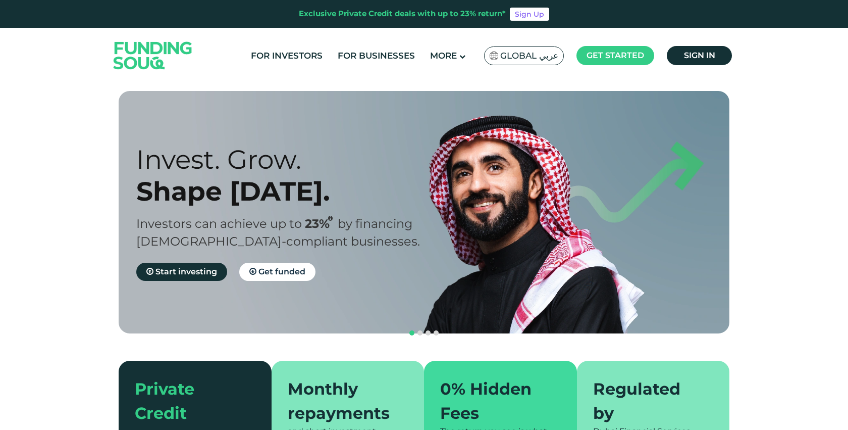 The image size is (848, 430). Describe the element at coordinates (529, 14) in the screenshot. I see `a: Sign Up` at that location.